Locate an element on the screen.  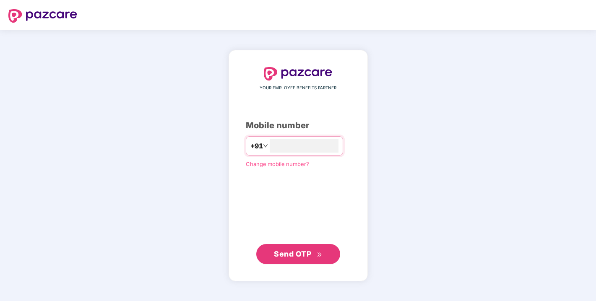
a: Change mobile number? is located at coordinates (277, 164).